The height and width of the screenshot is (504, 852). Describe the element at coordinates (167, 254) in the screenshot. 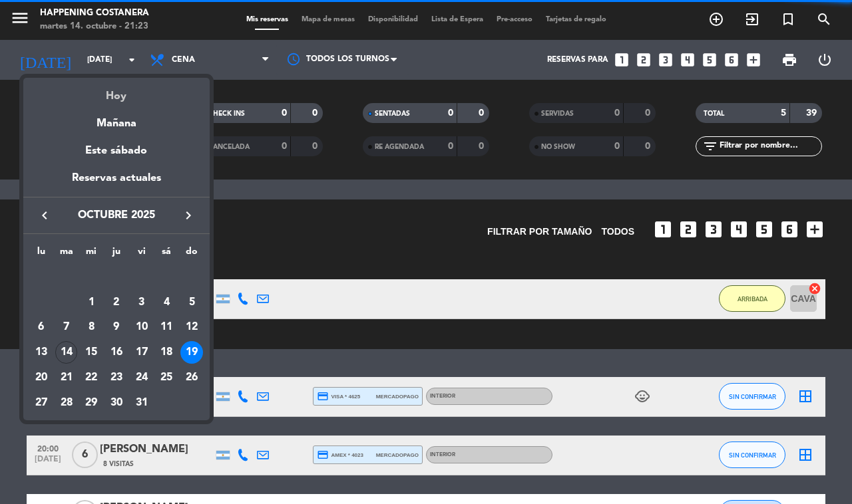

I see `th: sábado` at that location.